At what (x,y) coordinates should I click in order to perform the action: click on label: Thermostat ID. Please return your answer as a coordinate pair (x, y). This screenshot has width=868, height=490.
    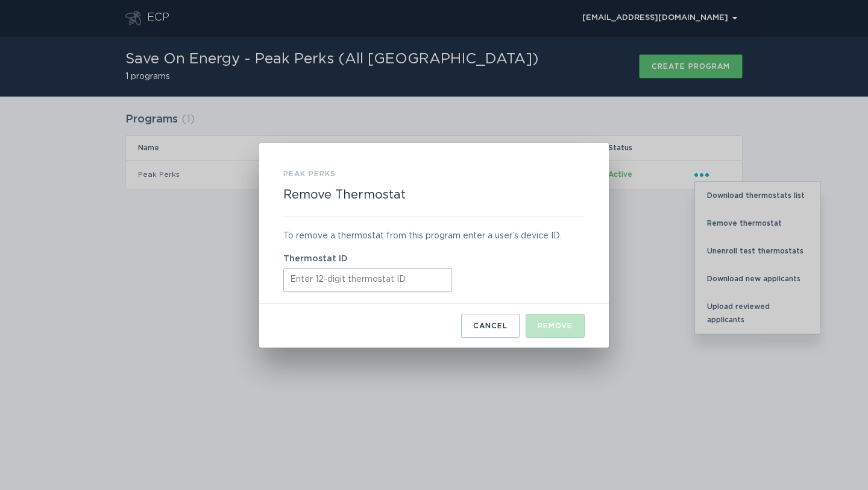
    Looking at the image, I should click on (434, 259).